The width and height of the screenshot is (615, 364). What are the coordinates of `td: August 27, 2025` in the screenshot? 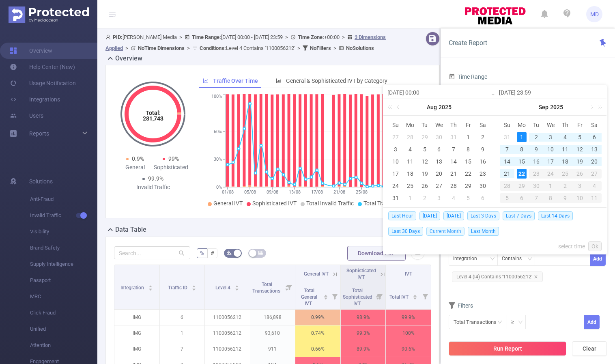 It's located at (440, 186).